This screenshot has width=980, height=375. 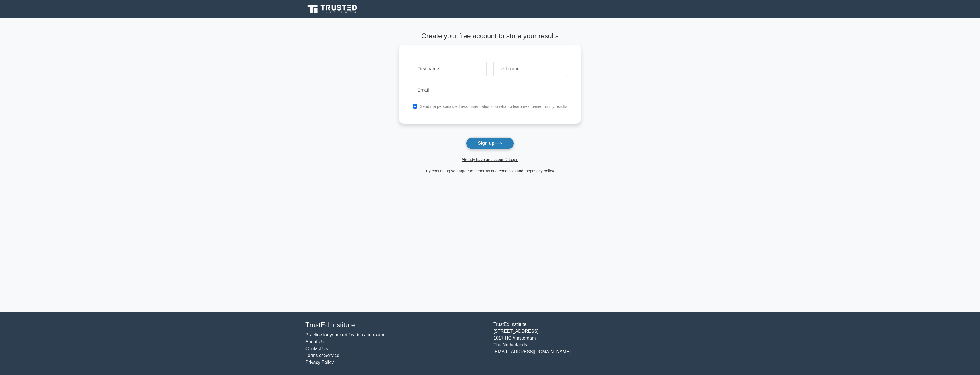 I want to click on input: Email, so click(x=490, y=90).